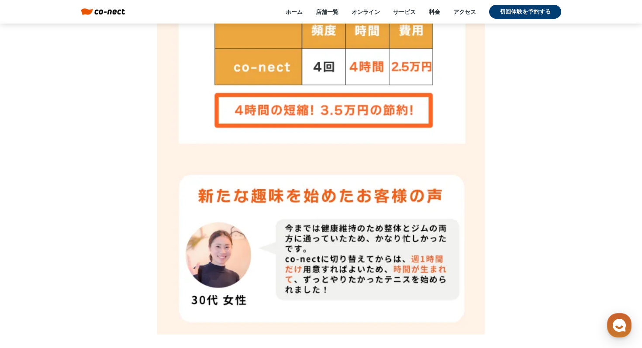  What do you see at coordinates (140, 287) in the screenshot?
I see `a: 設定` at bounding box center [140, 287].